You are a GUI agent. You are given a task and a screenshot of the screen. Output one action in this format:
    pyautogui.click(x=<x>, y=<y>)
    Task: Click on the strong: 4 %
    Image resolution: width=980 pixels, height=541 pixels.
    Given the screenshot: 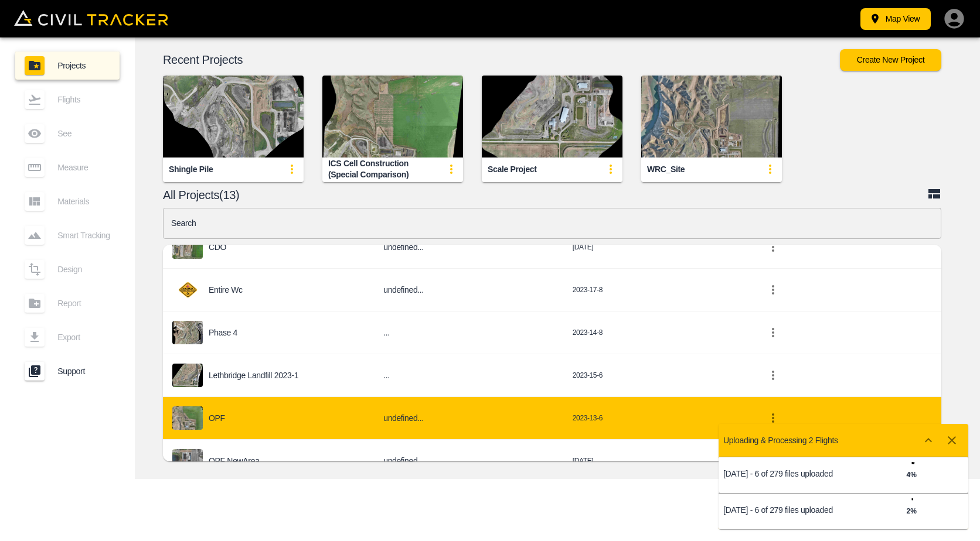 What is the action you would take?
    pyautogui.click(x=911, y=475)
    